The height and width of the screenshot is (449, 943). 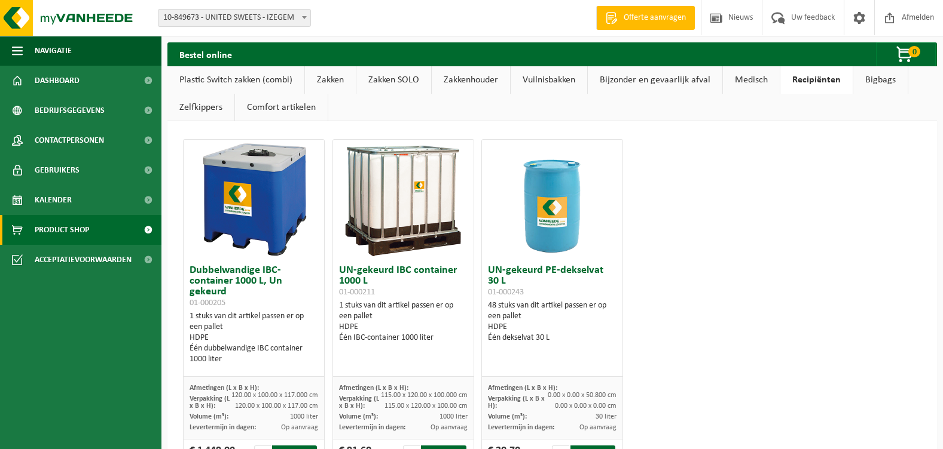 What do you see at coordinates (57, 81) in the screenshot?
I see `span: Dashboard` at bounding box center [57, 81].